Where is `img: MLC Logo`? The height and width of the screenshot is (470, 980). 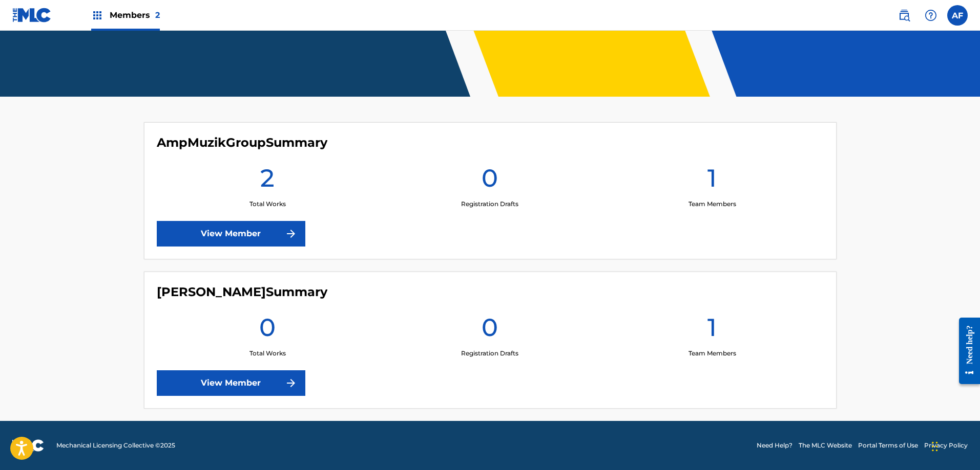
img: MLC Logo is located at coordinates (32, 15).